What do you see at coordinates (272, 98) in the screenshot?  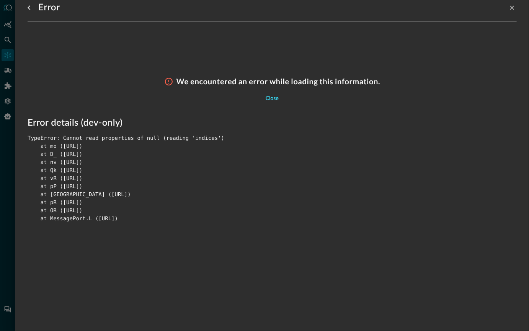 I see `div: Close` at bounding box center [272, 98].